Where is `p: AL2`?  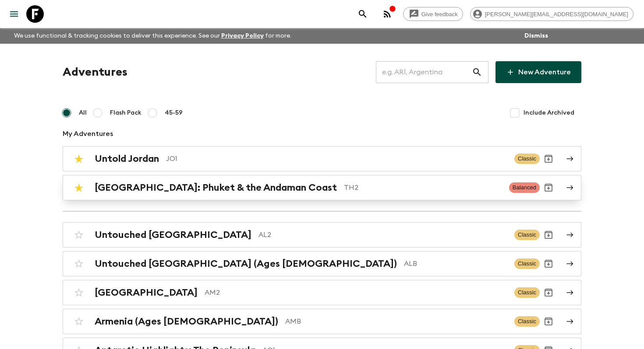
p: AL2 is located at coordinates (383, 235).